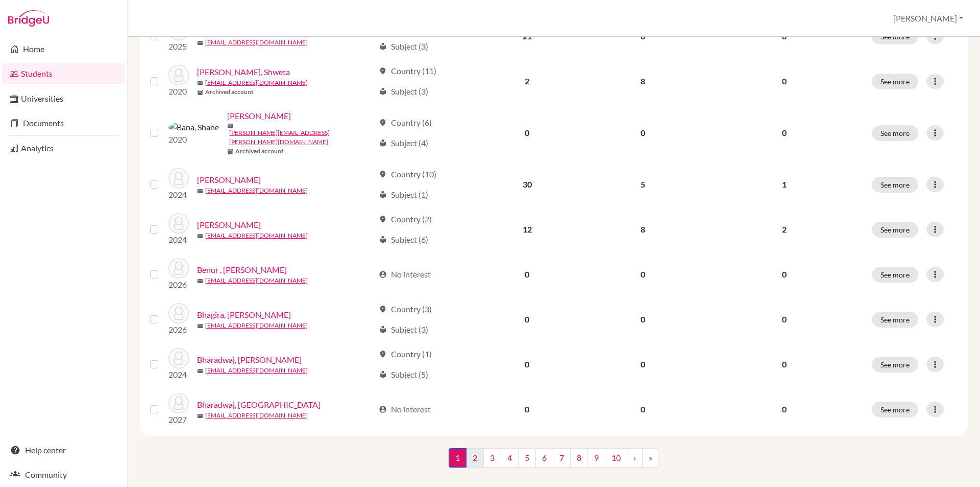 Image resolution: width=980 pixels, height=487 pixels. I want to click on div: Country (1), so click(405, 354).